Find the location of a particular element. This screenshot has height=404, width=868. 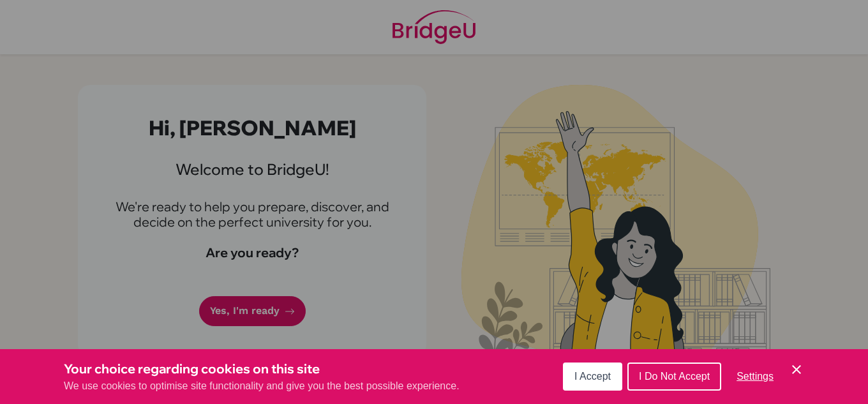

h3: Your choice regarding cookies on this site is located at coordinates (261, 368).